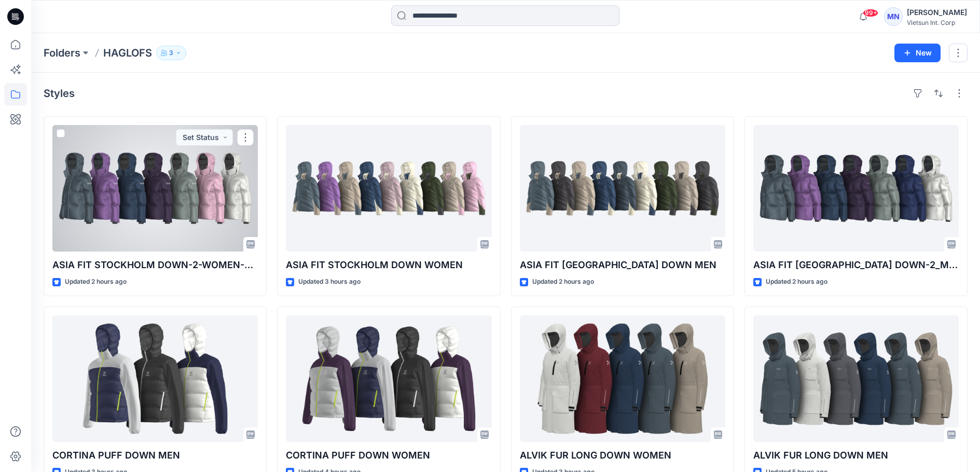 The image size is (980, 472). What do you see at coordinates (622, 456) in the screenshot?
I see `p: ALVIK FUR LONG DOWN WOMEN` at bounding box center [622, 456].